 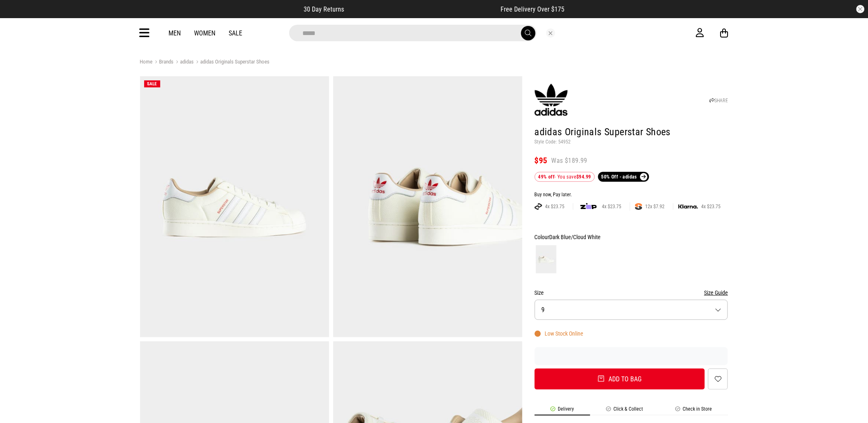 What do you see at coordinates (562, 410) in the screenshot?
I see `li: Delivery` at bounding box center [562, 410].